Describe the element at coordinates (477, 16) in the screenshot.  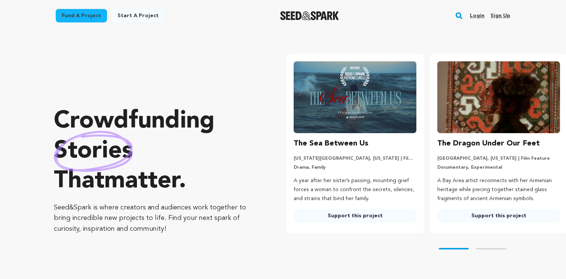
I see `a: Login` at that location.